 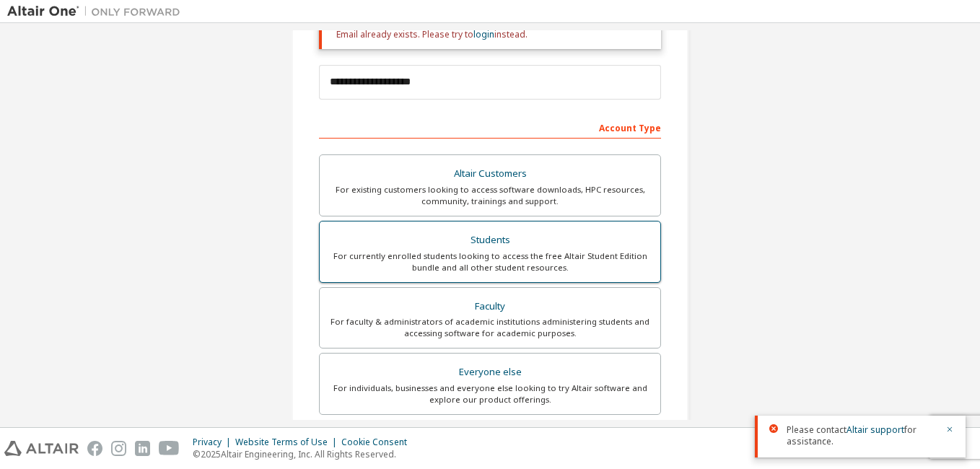 I want to click on div: For currently enrolled students looking to access the free Altair Student Edition bundle and all ..., so click(x=490, y=262).